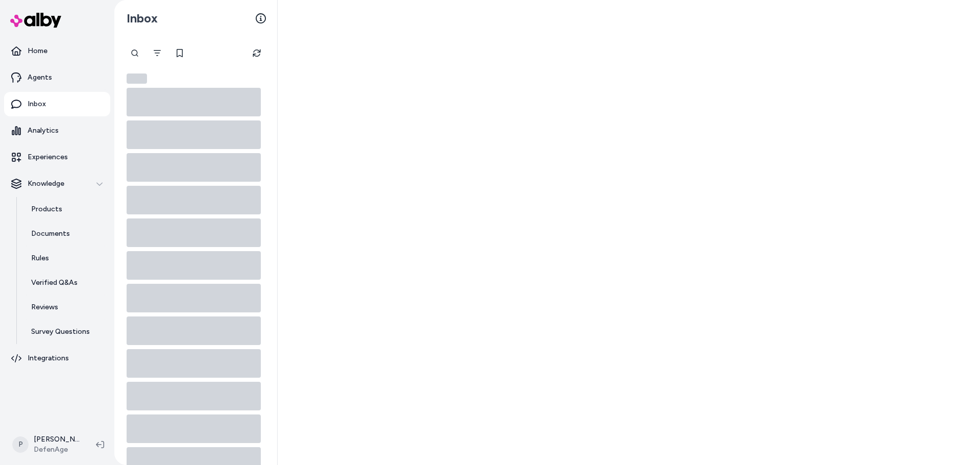 The image size is (980, 465). Describe the element at coordinates (47, 157) in the screenshot. I see `p: Experiences` at that location.